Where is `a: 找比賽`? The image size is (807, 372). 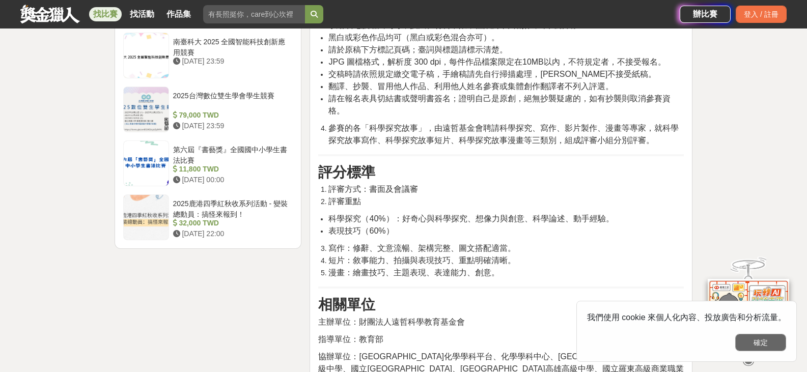
a: 找比賽 is located at coordinates (105, 14).